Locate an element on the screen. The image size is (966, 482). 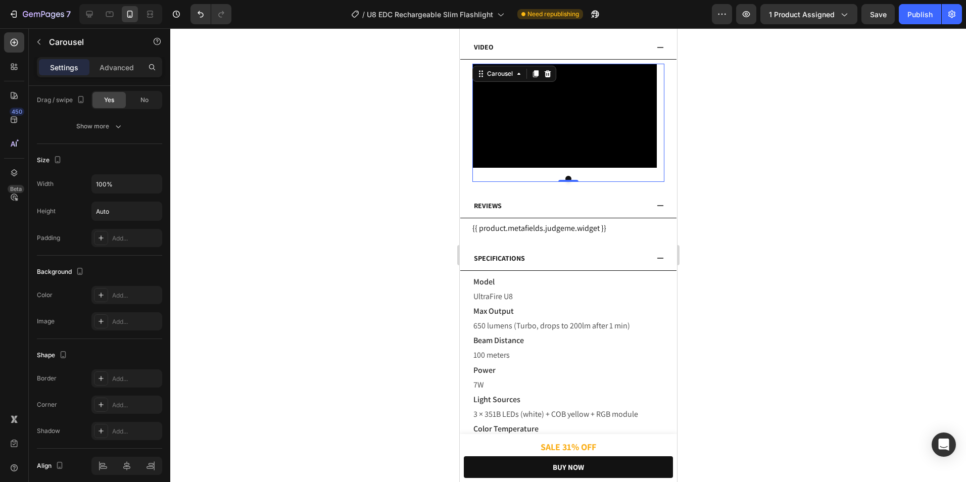
button: 1 product assigned is located at coordinates (809, 14).